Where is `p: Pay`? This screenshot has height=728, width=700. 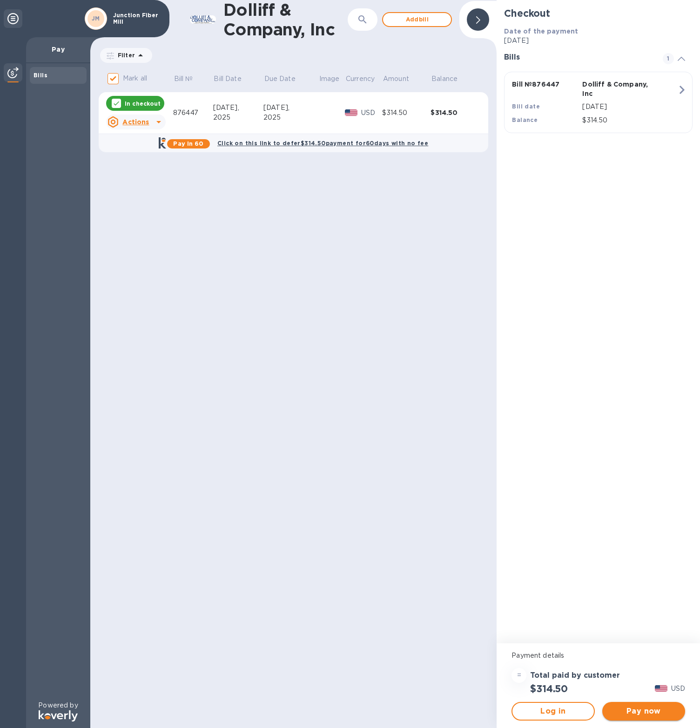
p: Pay is located at coordinates (58, 49).